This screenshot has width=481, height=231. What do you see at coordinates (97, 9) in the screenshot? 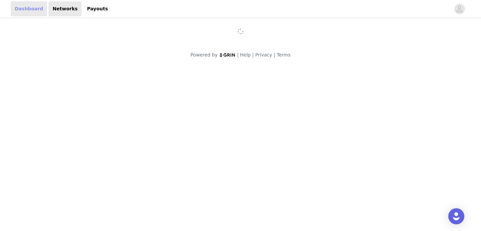
I see `a: Payouts` at bounding box center [97, 9].